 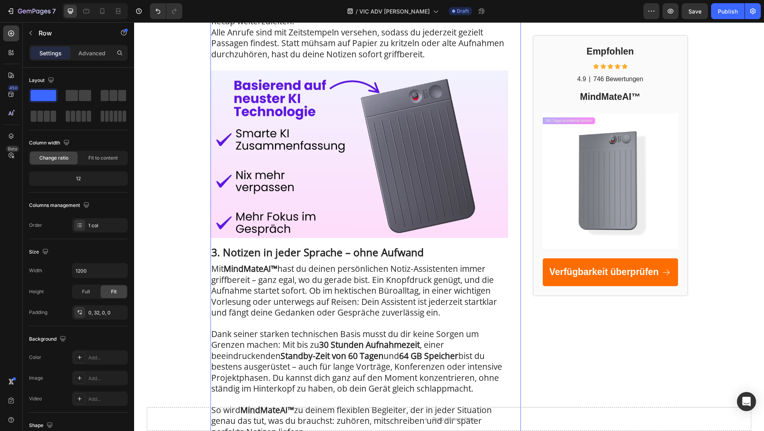 I want to click on span: Fit, so click(x=114, y=292).